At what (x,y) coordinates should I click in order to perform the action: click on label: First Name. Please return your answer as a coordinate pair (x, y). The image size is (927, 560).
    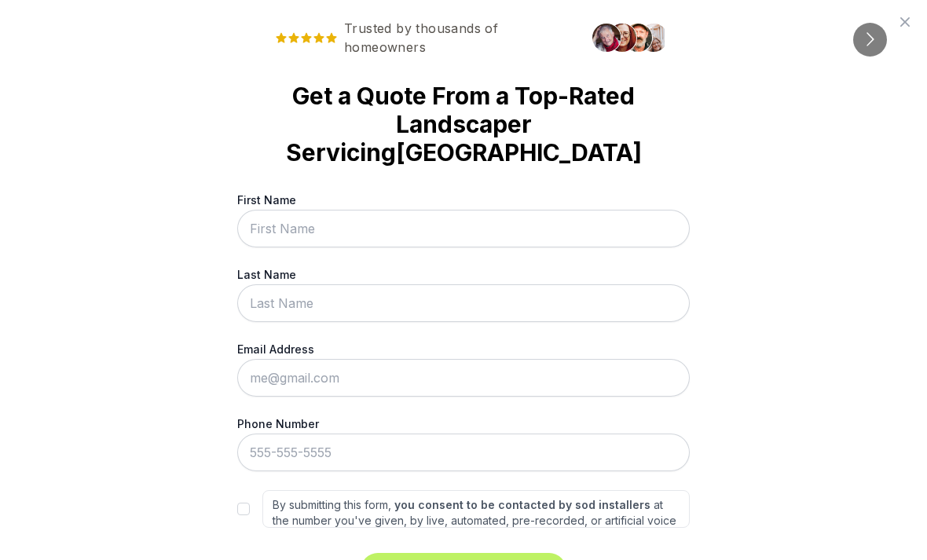
    Looking at the image, I should click on (464, 199).